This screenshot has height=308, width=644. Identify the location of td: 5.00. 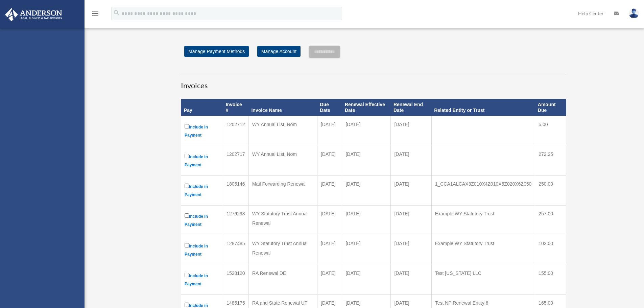
(551, 131).